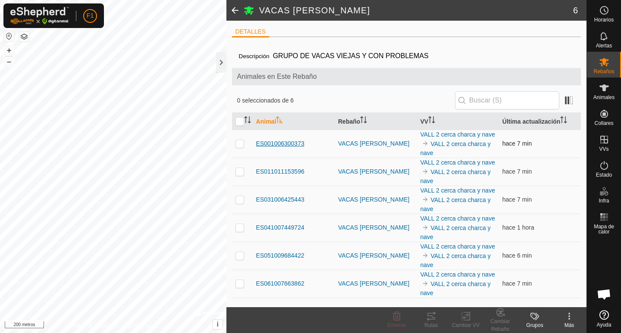 The image size is (621, 333). Describe the element at coordinates (280, 144) in the screenshot. I see `font: ES001006300373` at that location.